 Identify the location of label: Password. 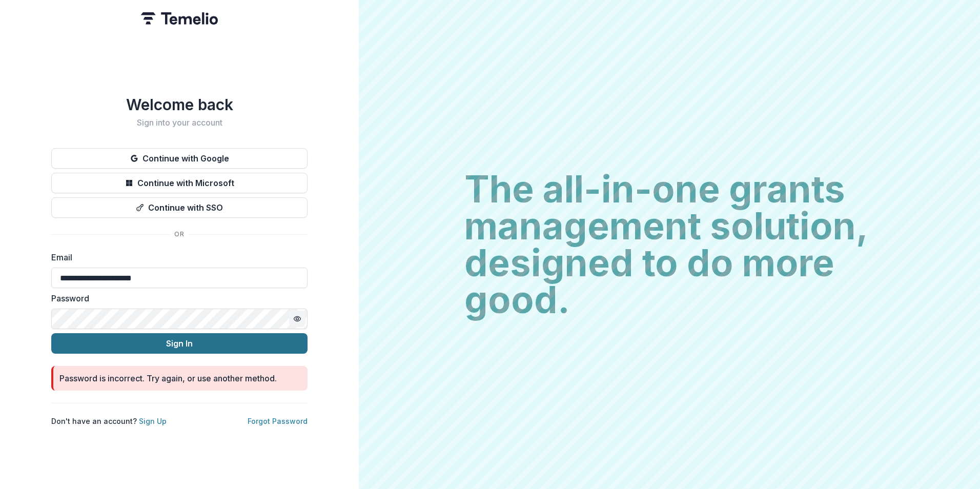
(177, 298).